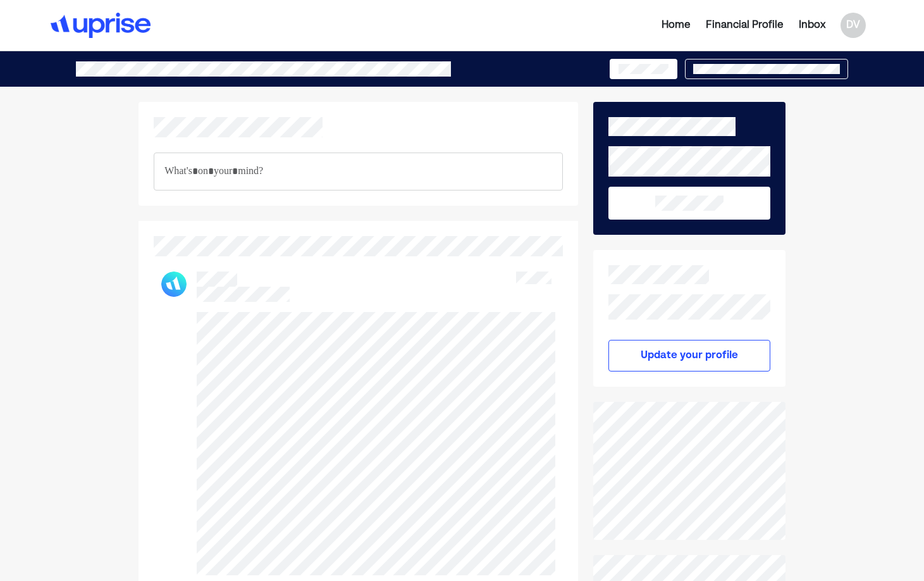  What do you see at coordinates (744, 25) in the screenshot?
I see `div: Financial Profile` at bounding box center [744, 25].